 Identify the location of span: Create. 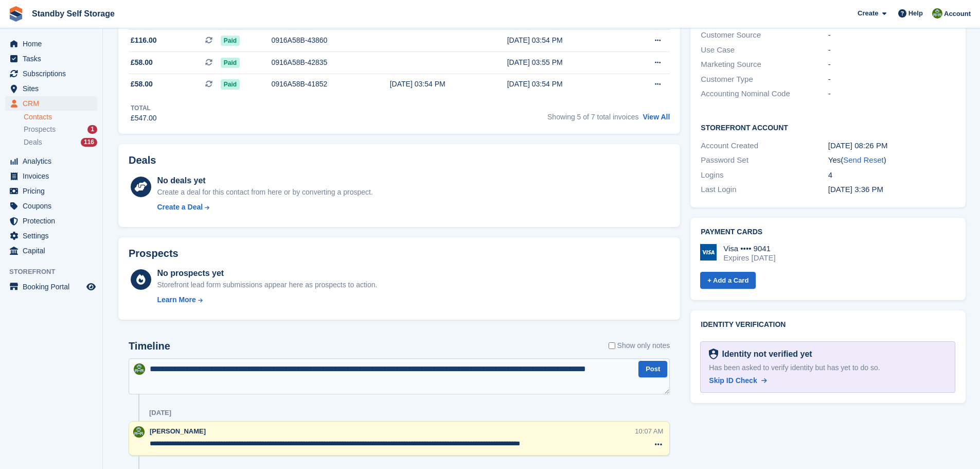
(867, 14).